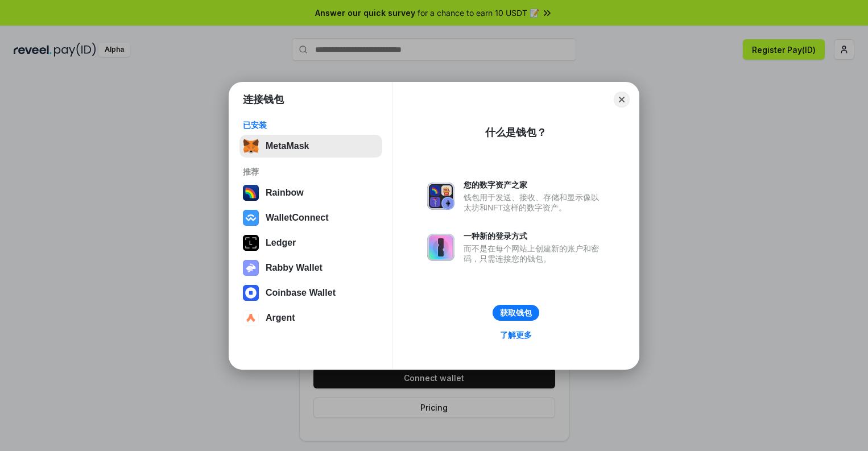 The width and height of the screenshot is (868, 451). Describe the element at coordinates (311, 172) in the screenshot. I see `div: 推荐` at that location.